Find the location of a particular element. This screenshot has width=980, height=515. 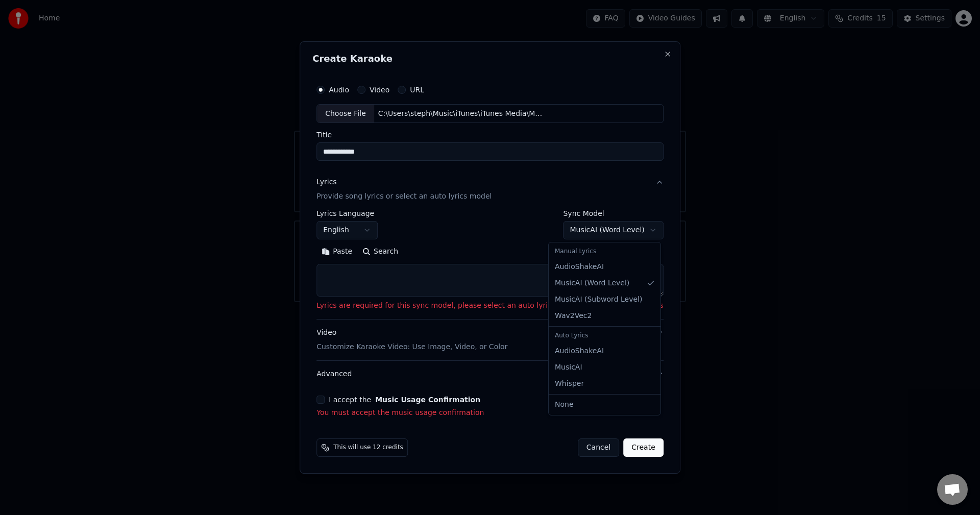

span: Wav2Vec2 is located at coordinates (573, 316).